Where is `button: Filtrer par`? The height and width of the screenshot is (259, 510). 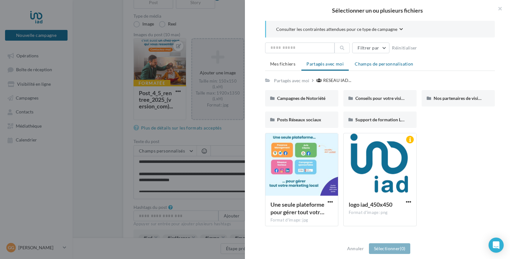 button: Filtrer par is located at coordinates (371, 48).